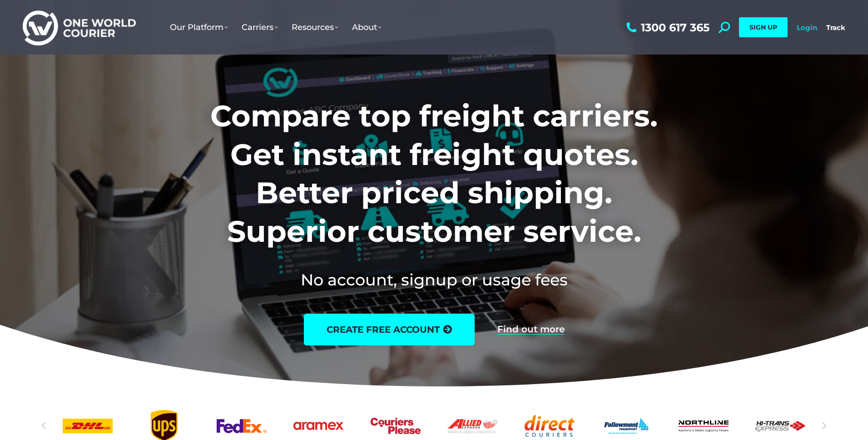 This screenshot has height=440, width=868. I want to click on a: Carriers, so click(260, 28).